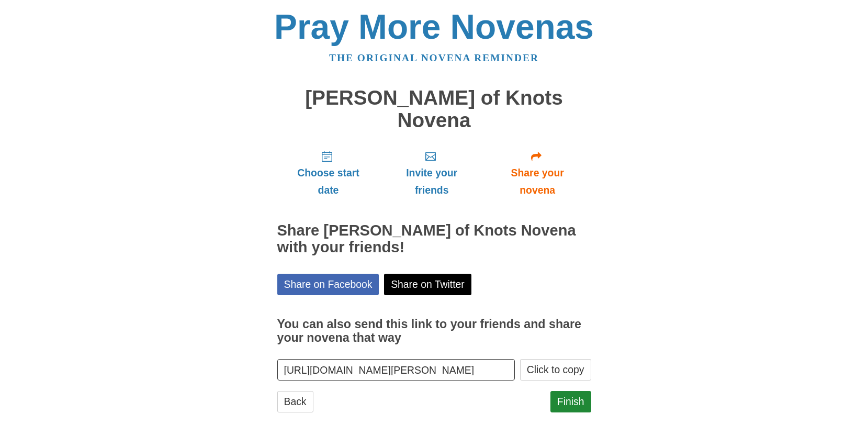  Describe the element at coordinates (434, 330) in the screenshot. I see `h3: You can also send this link to your friends and share your novena that way` at that location.